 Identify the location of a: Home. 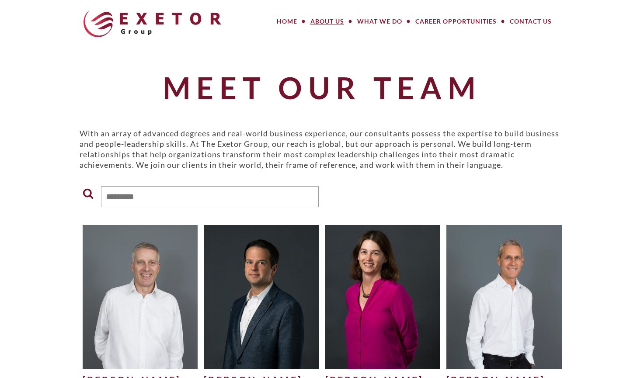
(287, 21).